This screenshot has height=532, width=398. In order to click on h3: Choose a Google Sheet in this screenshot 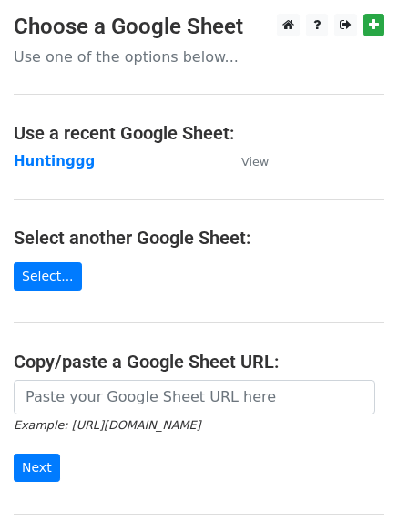, I will do `click(199, 26)`.